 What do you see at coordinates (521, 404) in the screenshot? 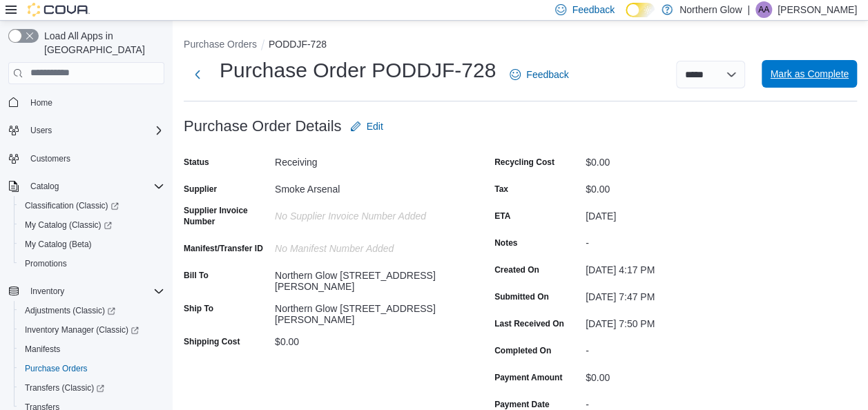
I see `label: Payment Date` at bounding box center [521, 404].